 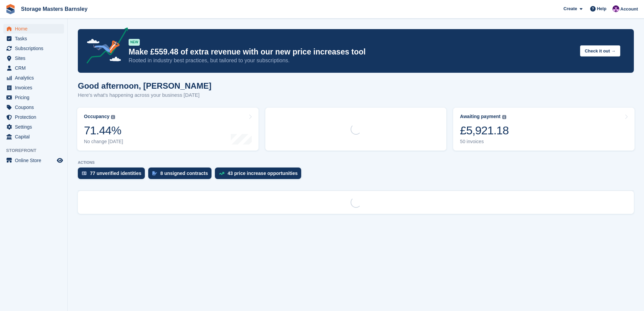 What do you see at coordinates (35, 88) in the screenshot?
I see `span: Invoices` at bounding box center [35, 88].